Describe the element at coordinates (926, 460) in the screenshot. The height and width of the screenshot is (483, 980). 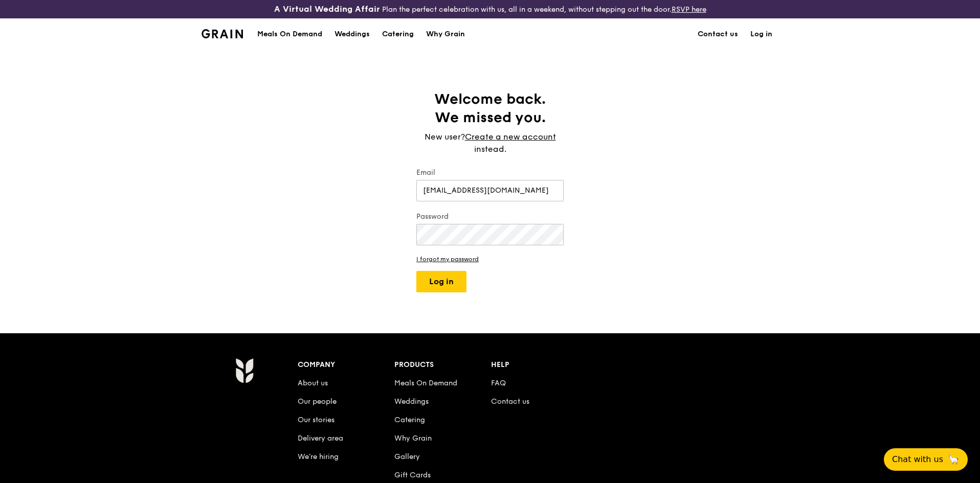
I see `button: Chat with us🦙` at that location.